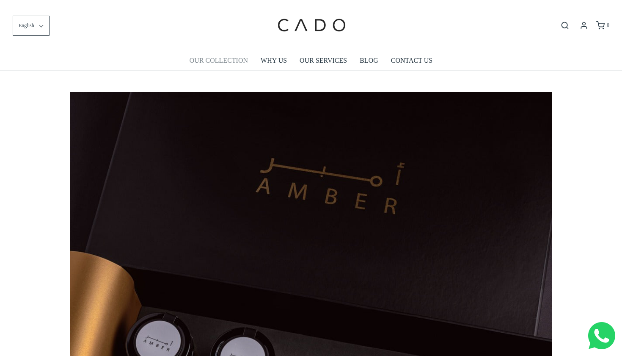  I want to click on img: Whatsapp, so click(602, 335).